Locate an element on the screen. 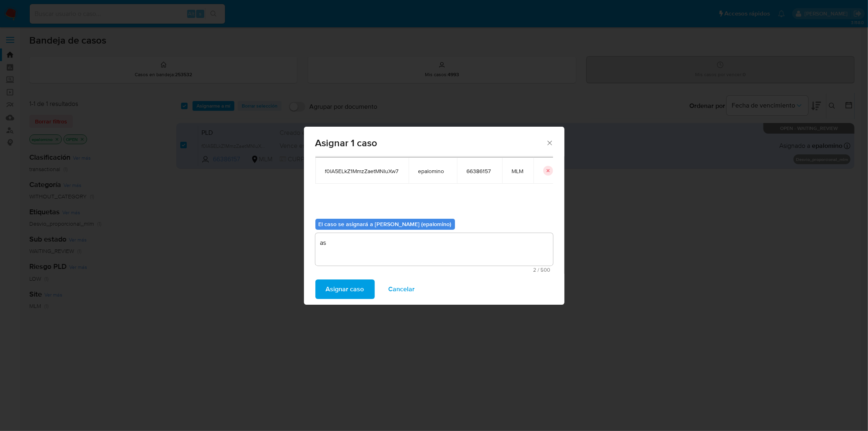 Image resolution: width=868 pixels, height=431 pixels. button: Cerrar ventana is located at coordinates (549, 142).